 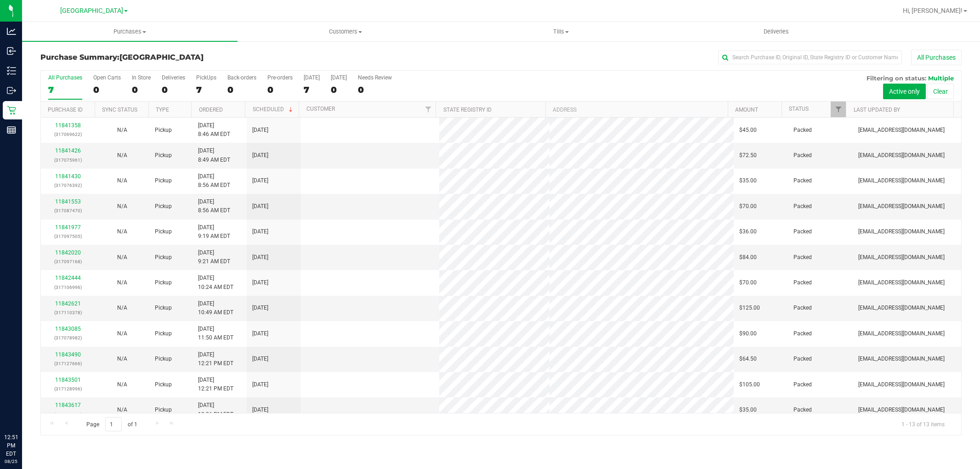 What do you see at coordinates (68, 201) in the screenshot?
I see `a: 11841553` at bounding box center [68, 201].